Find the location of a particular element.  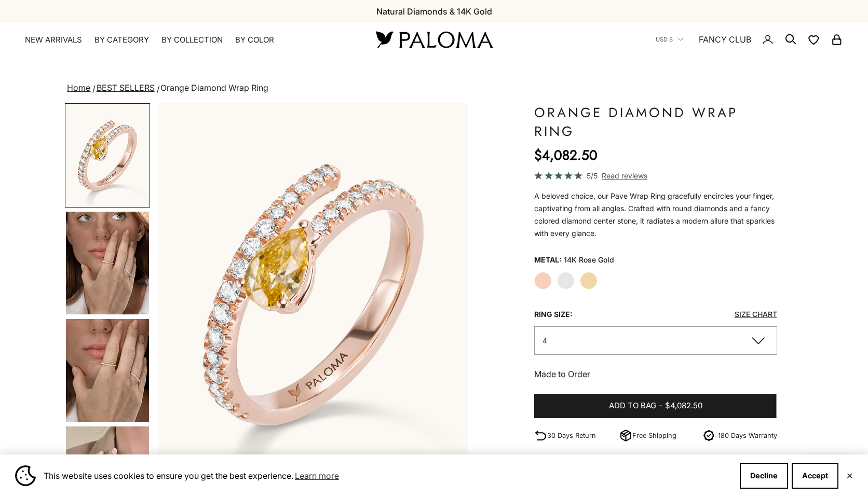

span: 5/5 is located at coordinates (592, 176).